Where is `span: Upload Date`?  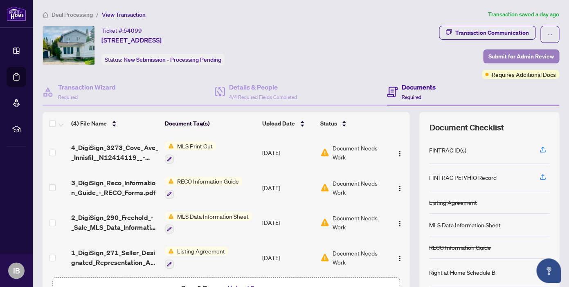 span: Upload Date is located at coordinates (278, 123).